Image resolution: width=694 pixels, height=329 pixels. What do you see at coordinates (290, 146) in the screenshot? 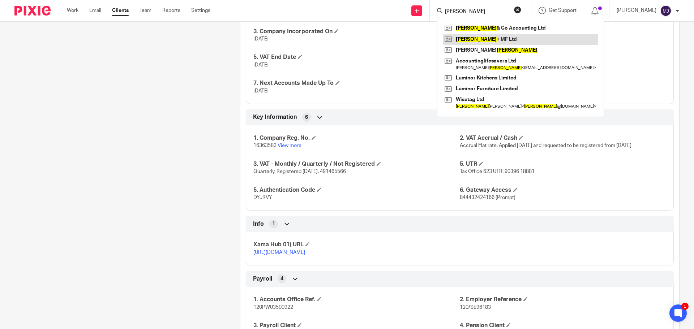
I see `a: View more` at bounding box center [290, 146].